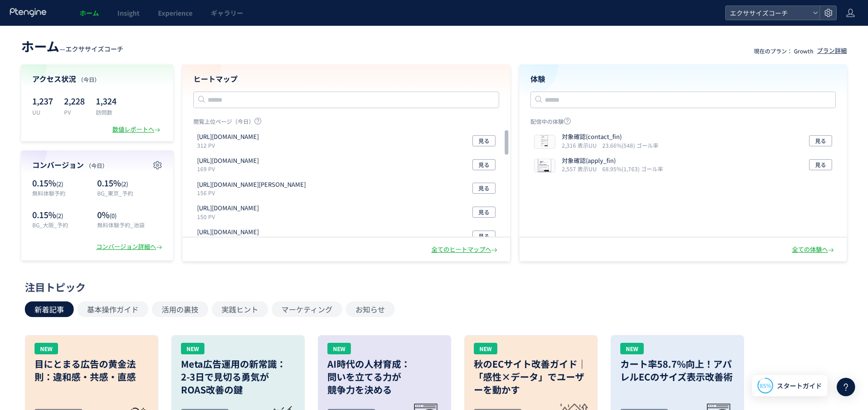 The height and width of the screenshot is (410, 868). Describe the element at coordinates (385, 377) in the screenshot. I see `h3: AI時代の人材育成： 問いを立てる力が 競争力を決める` at that location.